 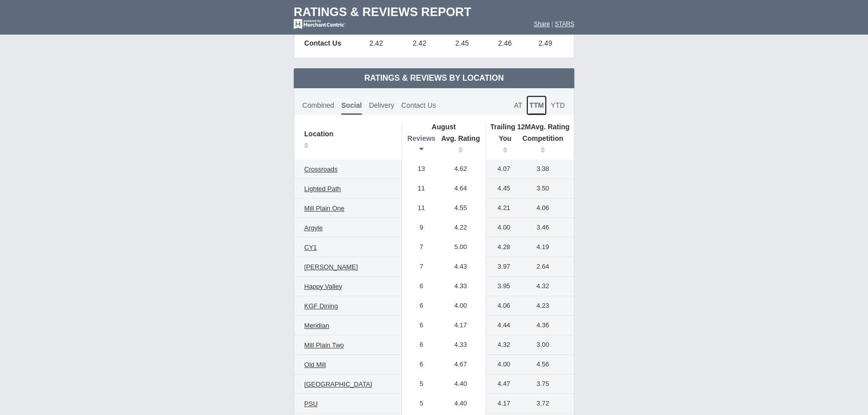 I want to click on span: CY1, so click(x=310, y=247).